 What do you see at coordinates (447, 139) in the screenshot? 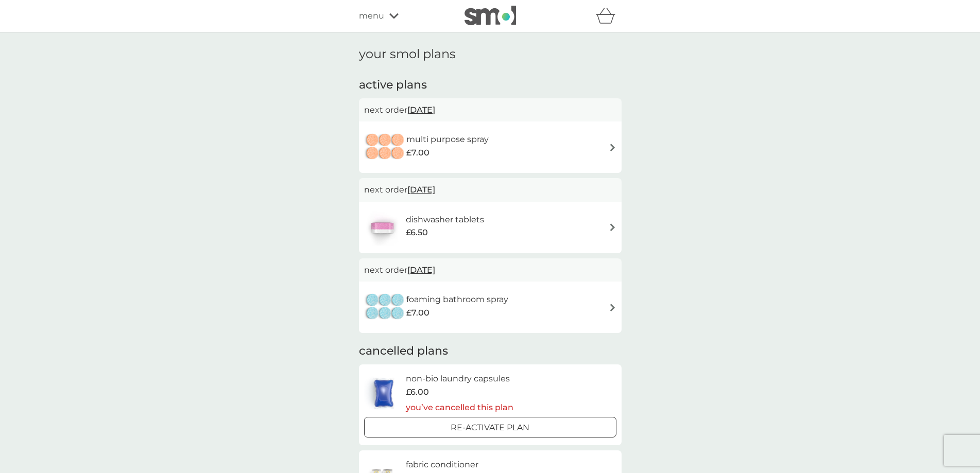
I see `h6: multi purpose spray` at bounding box center [447, 139].